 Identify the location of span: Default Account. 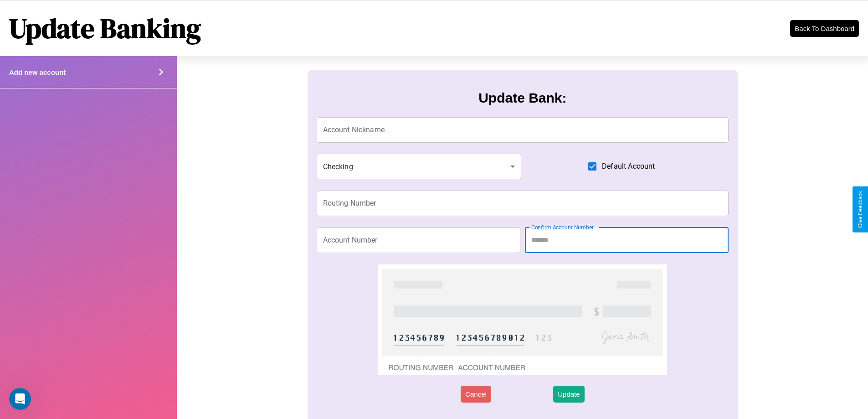
(629, 166).